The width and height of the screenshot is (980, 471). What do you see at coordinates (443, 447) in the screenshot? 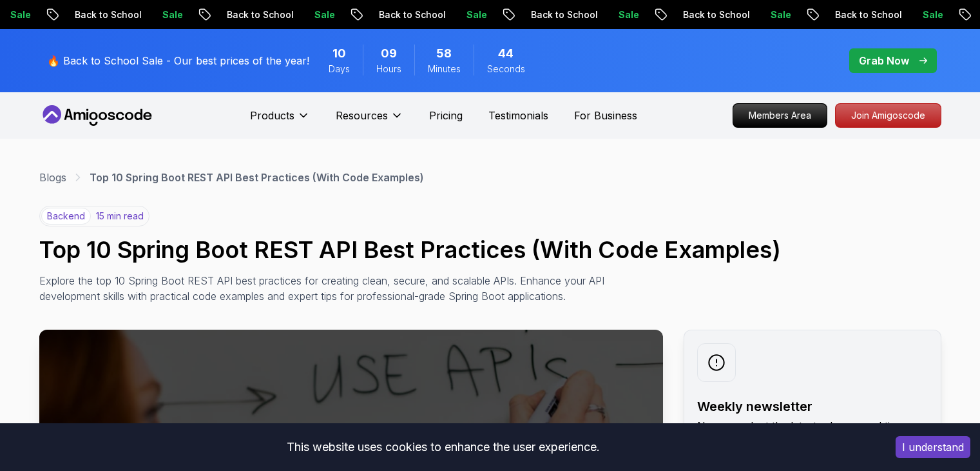
I see `div: This website uses cookies to enhance the user experience.` at bounding box center [443, 447].